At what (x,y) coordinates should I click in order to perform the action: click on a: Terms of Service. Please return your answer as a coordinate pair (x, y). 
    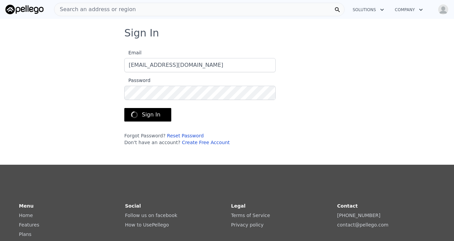
    Looking at the image, I should click on (250, 216).